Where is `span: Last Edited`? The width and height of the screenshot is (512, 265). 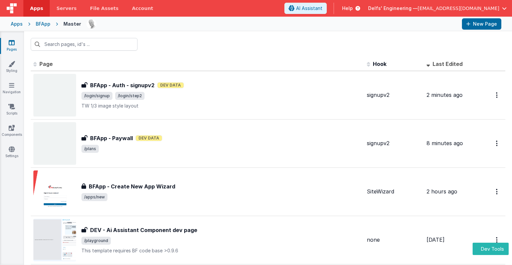 span: Last Edited is located at coordinates (447, 64).